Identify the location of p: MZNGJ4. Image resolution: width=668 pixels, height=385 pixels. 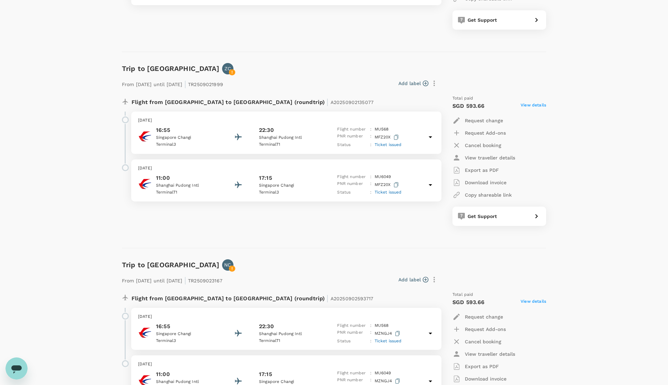
(388, 333).